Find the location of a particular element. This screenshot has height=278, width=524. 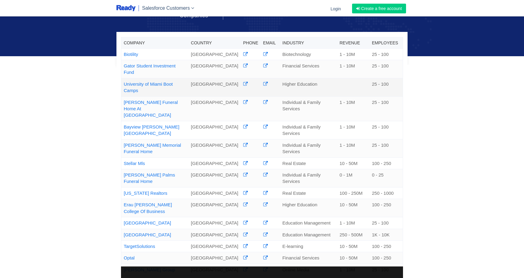

a: Biotility is located at coordinates (131, 54).